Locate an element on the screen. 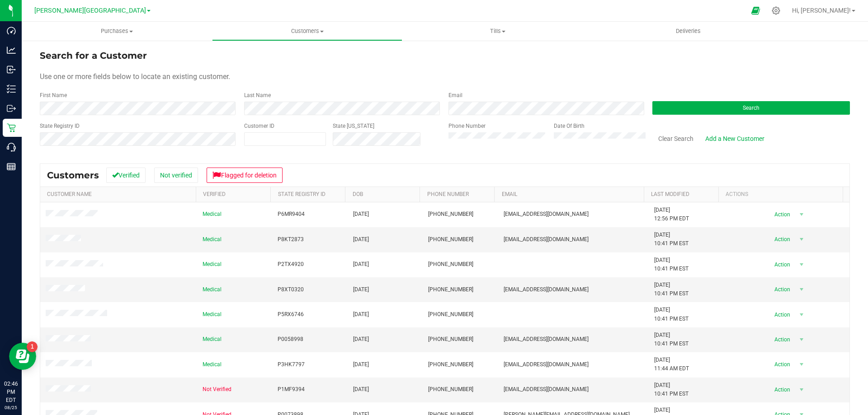  a: Last Modified is located at coordinates (670, 194).